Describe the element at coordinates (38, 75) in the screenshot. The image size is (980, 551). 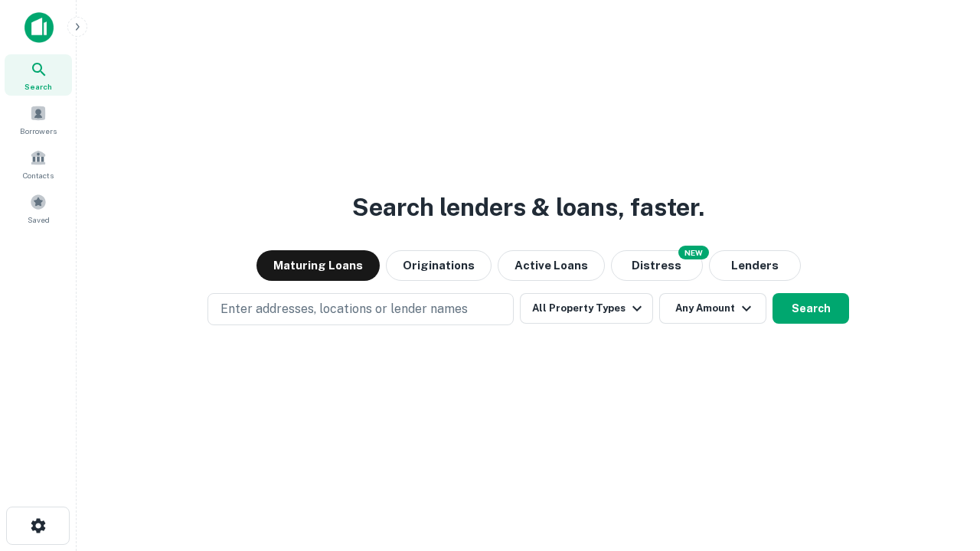
I see `div: Search` at that location.